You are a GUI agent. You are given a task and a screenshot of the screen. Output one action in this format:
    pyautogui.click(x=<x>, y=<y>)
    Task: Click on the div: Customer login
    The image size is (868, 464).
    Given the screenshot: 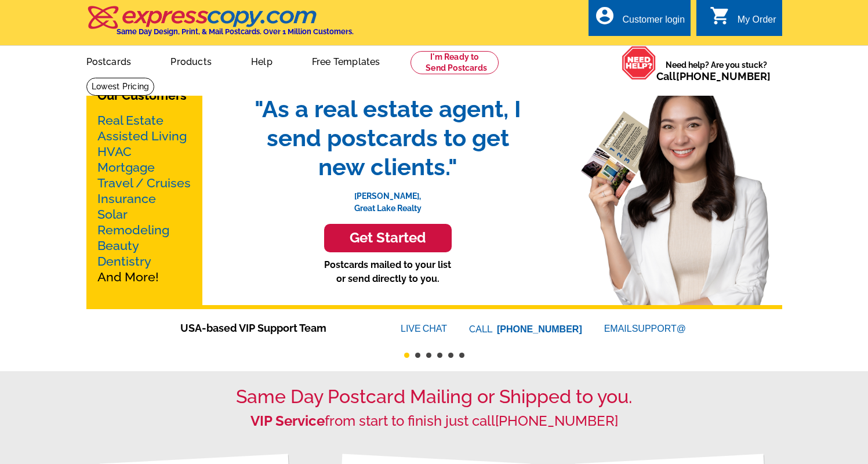 What is the action you would take?
    pyautogui.click(x=654, y=23)
    